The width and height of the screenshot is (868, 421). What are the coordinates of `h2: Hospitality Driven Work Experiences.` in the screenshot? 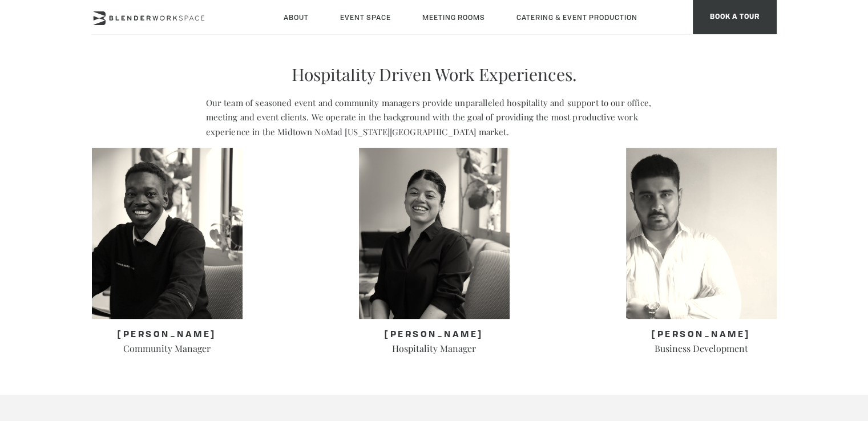 It's located at (434, 74).